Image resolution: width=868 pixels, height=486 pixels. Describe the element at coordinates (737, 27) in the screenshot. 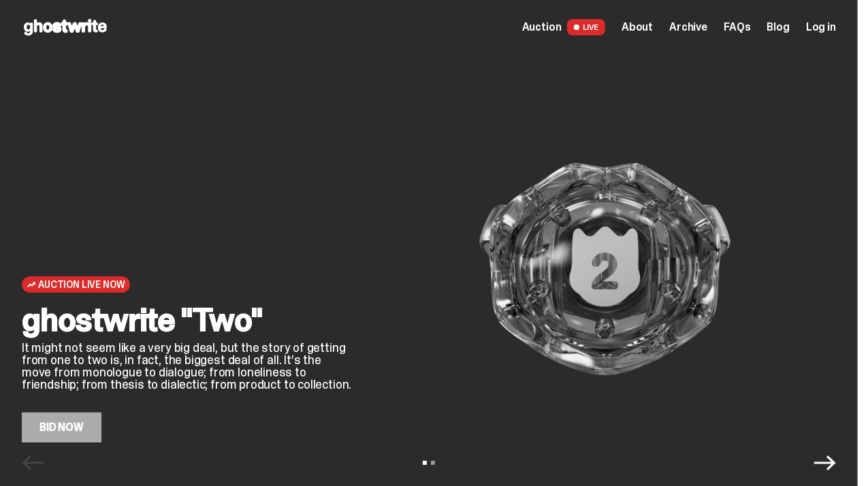

I see `span: FAQs` at that location.